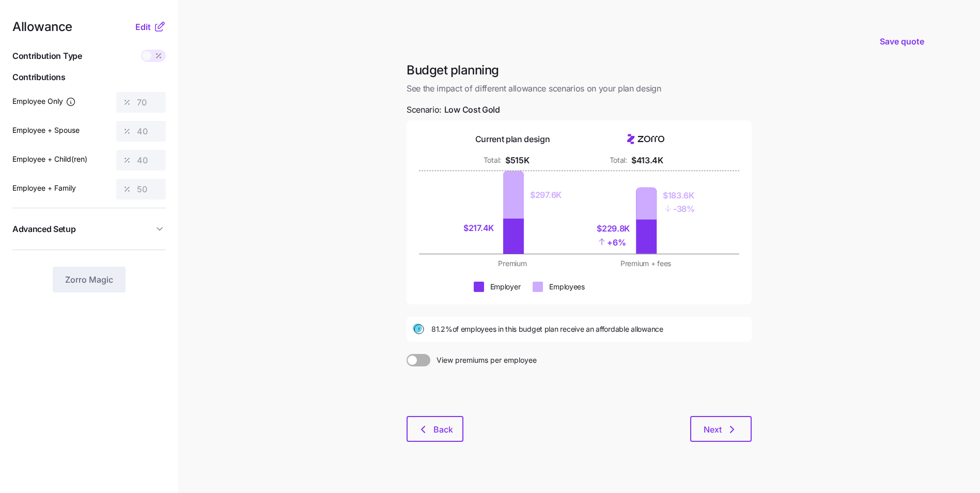 The width and height of the screenshot is (980, 493). Describe the element at coordinates (567, 287) in the screenshot. I see `div: Employees` at that location.